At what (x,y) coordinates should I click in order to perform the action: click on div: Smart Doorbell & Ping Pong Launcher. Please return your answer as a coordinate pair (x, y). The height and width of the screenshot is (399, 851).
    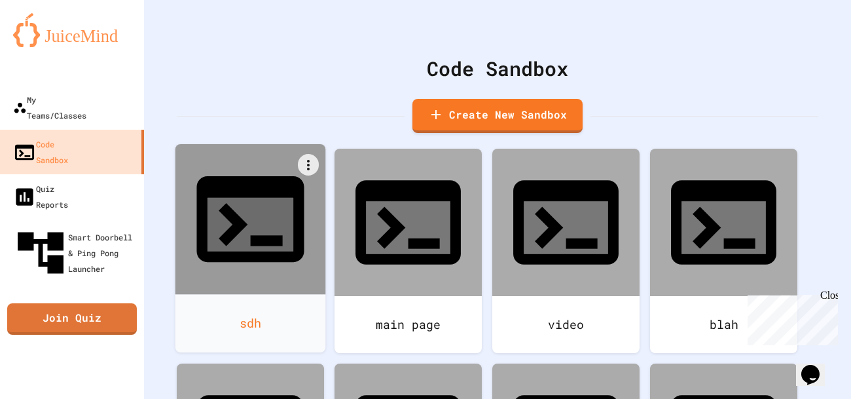
    Looking at the image, I should click on (76, 253).